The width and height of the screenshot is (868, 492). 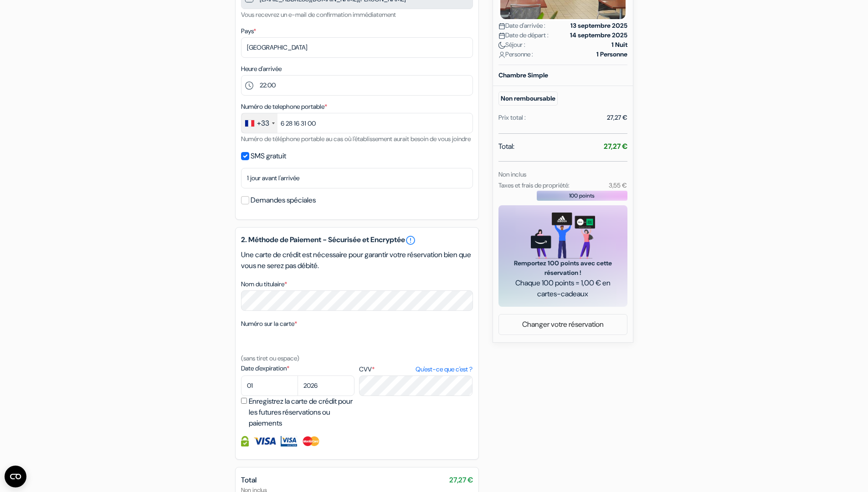 I want to click on img: Master Card, so click(x=311, y=441).